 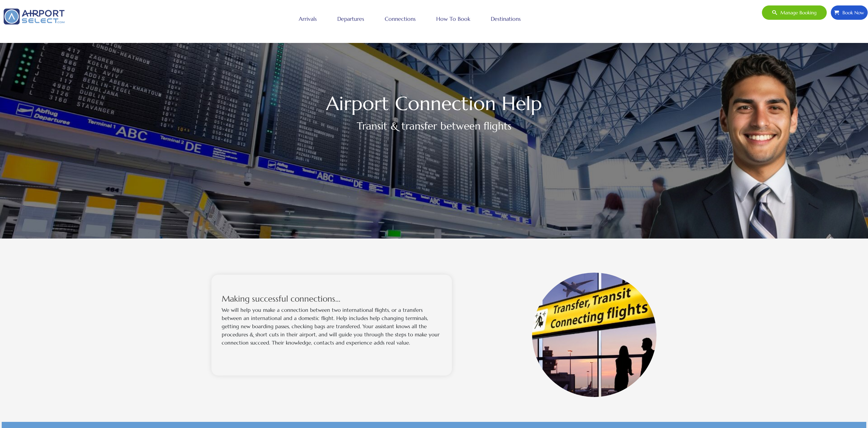 I want to click on span: Manage booking, so click(x=797, y=12).